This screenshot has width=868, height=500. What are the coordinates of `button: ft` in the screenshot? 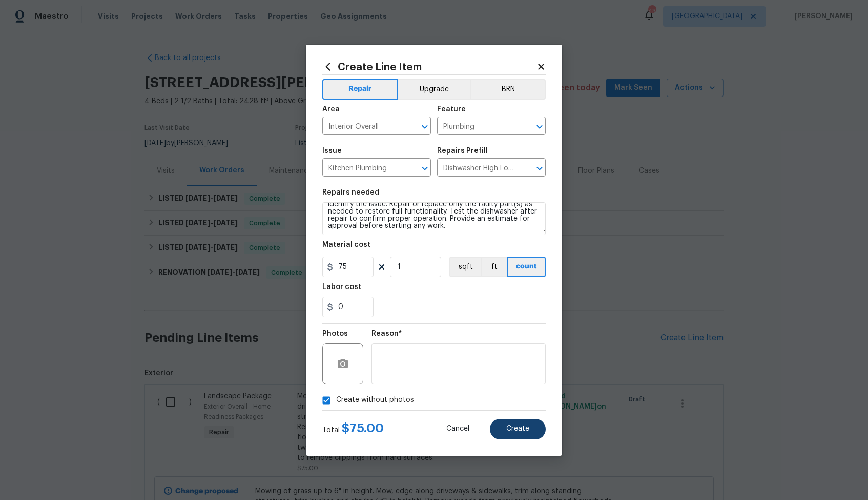 It's located at (494, 266).